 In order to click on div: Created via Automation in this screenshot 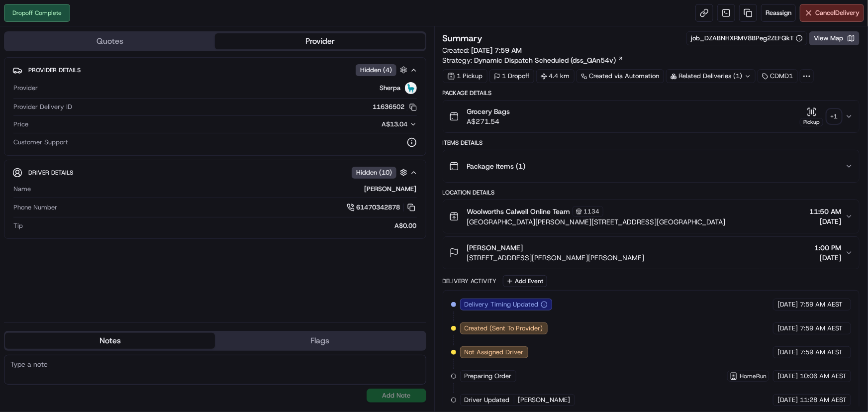, I will do `click(620, 76)`.